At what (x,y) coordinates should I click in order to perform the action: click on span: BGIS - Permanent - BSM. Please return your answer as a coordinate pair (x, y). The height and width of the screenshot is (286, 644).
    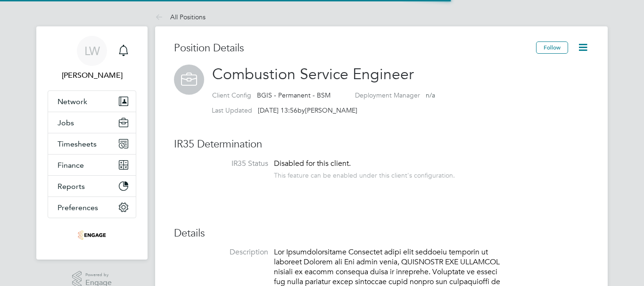
    Looking at the image, I should click on (293, 95).